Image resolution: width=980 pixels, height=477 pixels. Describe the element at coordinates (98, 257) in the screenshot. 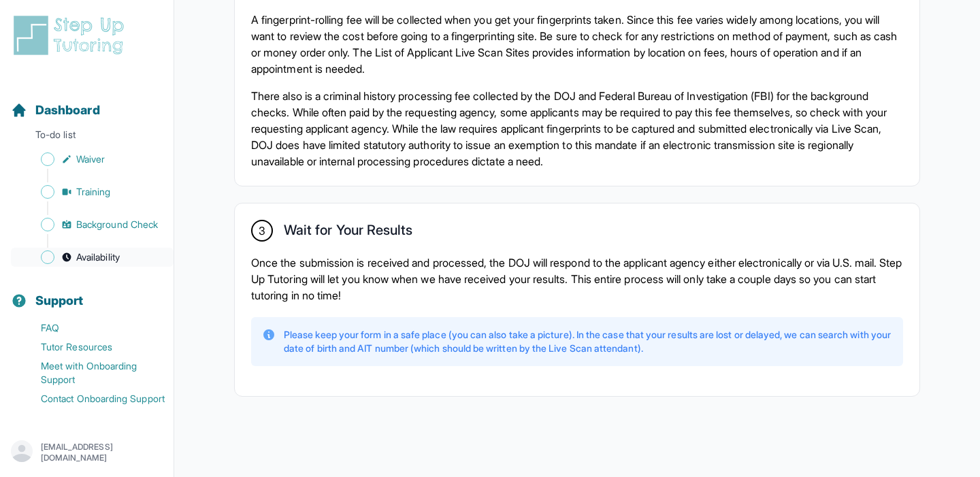

I see `span: Availability` at that location.